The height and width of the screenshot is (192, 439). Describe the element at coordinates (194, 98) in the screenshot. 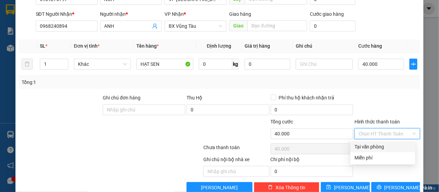

I see `span: Thu Hộ` at that location.